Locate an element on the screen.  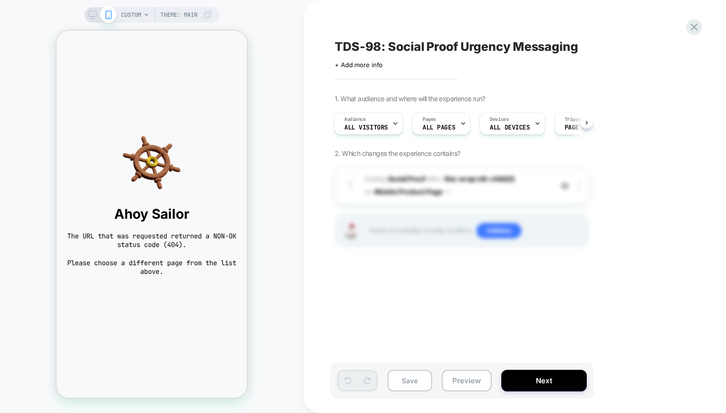
img: close is located at coordinates (579, 186).